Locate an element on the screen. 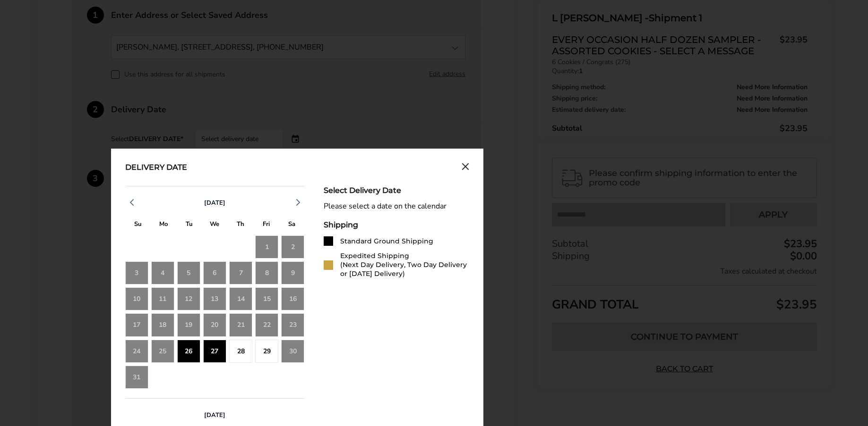 The height and width of the screenshot is (426, 868). div: Shipping is located at coordinates (397, 225).